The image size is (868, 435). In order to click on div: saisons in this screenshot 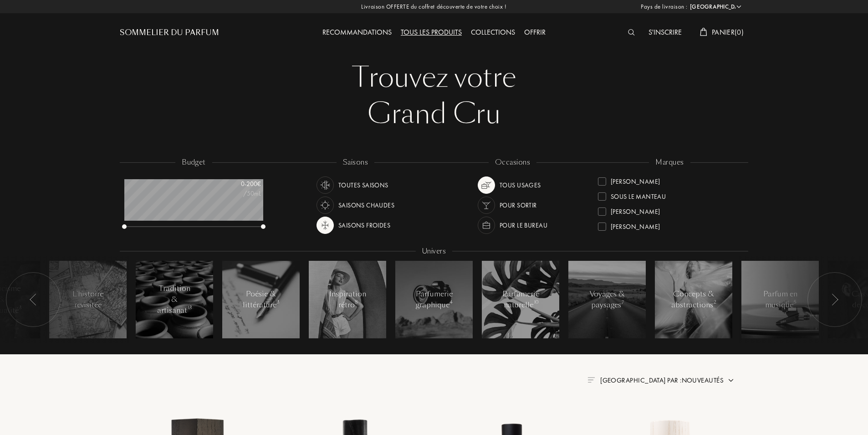, I will do `click(355, 162)`.